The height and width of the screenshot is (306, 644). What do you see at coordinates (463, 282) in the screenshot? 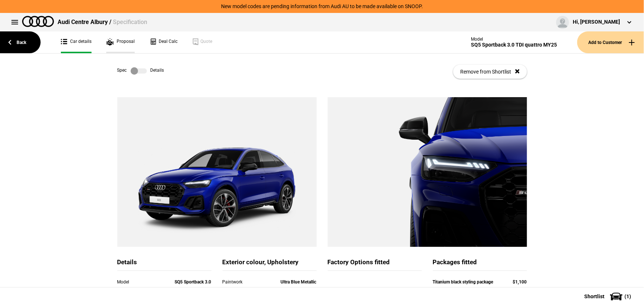
I see `strong: Titanium black styling package` at bounding box center [463, 282].